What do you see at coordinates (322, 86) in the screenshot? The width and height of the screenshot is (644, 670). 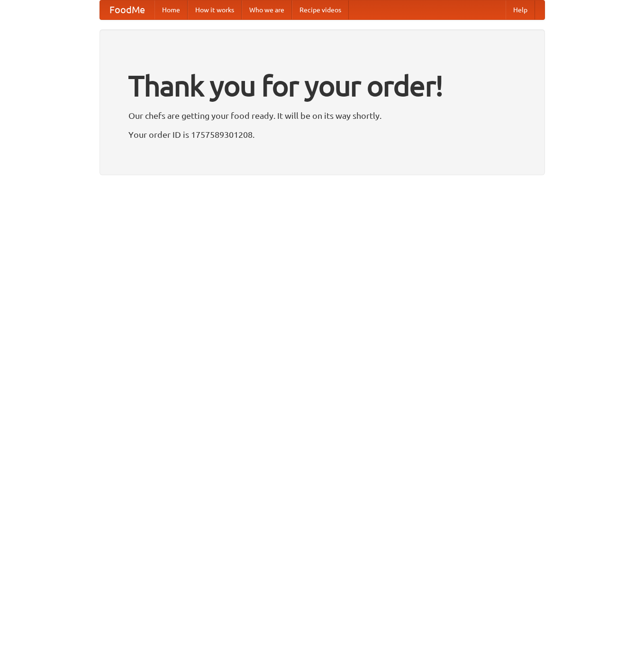 I see `h1: Thank you for your order!` at bounding box center [322, 86].